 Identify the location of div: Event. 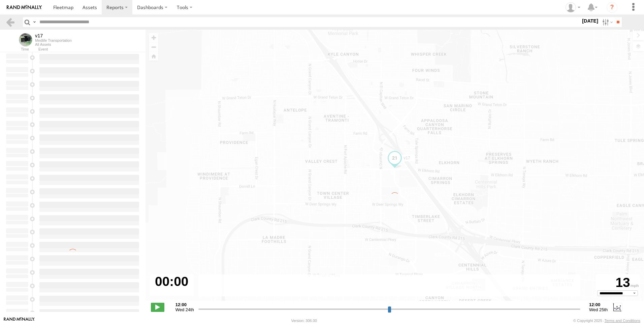
(92, 49).